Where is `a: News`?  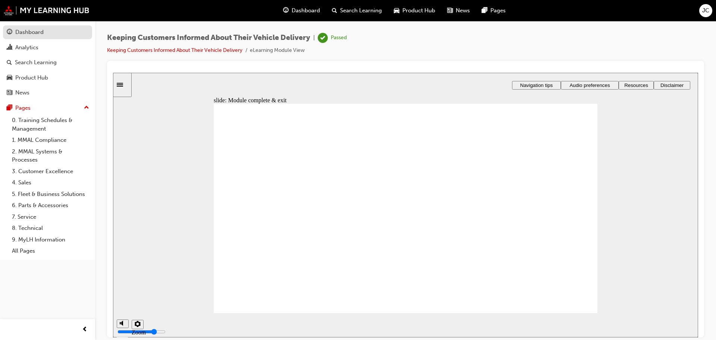
a: News is located at coordinates (47, 92).